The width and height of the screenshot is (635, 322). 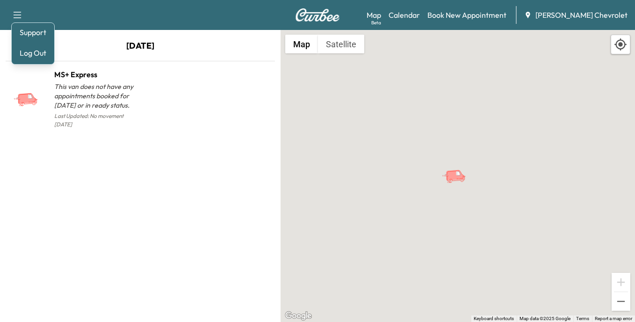 I want to click on a: Calendar, so click(x=404, y=15).